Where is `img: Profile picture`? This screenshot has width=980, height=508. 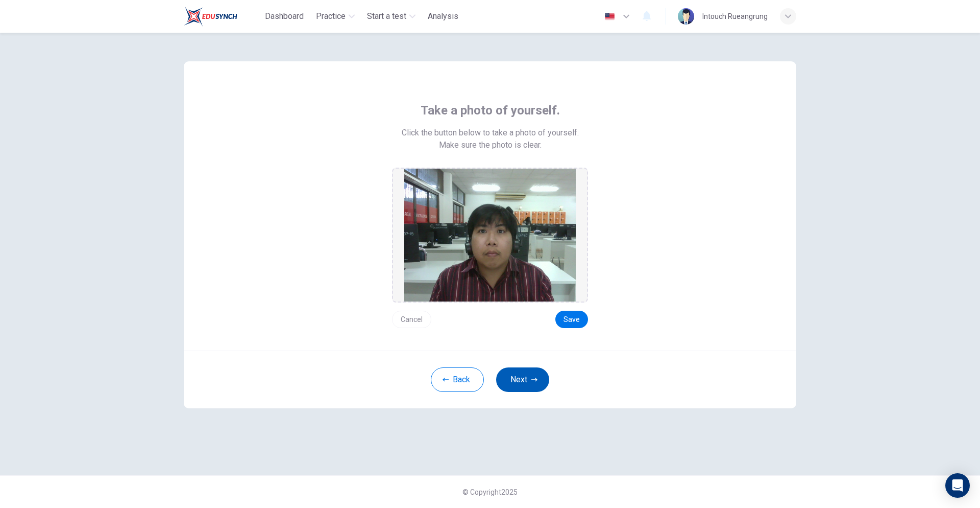 img: Profile picture is located at coordinates (686, 16).